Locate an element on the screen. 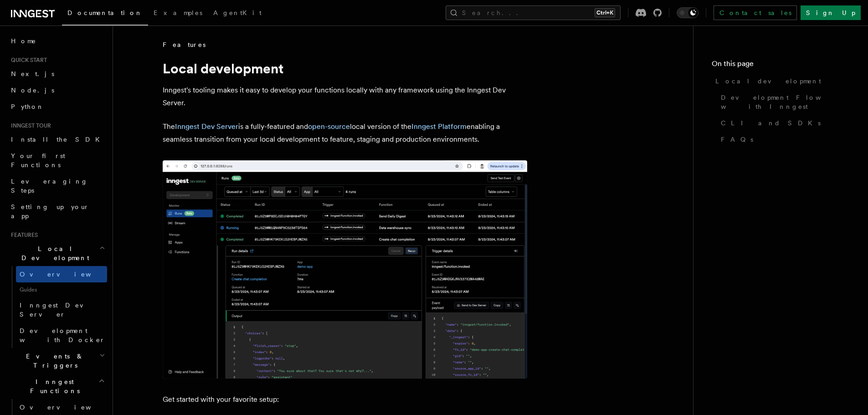 This screenshot has height=415, width=868. a: Install the SDK is located at coordinates (57, 140).